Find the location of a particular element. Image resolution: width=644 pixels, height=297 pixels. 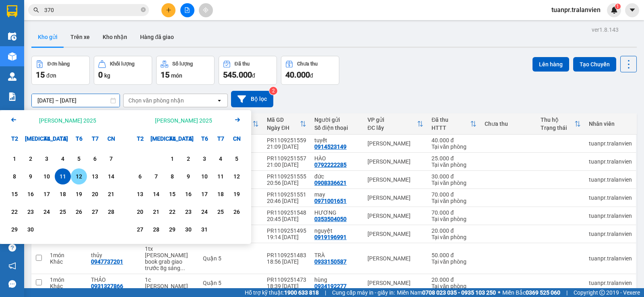

th: Toggle SortBy is located at coordinates (287, 124).